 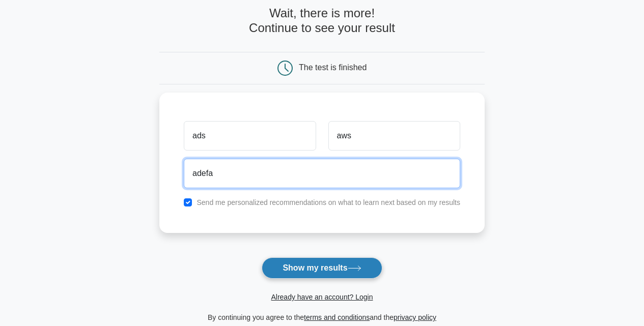 I want to click on h4: Wait, there is more! Continue to see your result, so click(x=322, y=21).